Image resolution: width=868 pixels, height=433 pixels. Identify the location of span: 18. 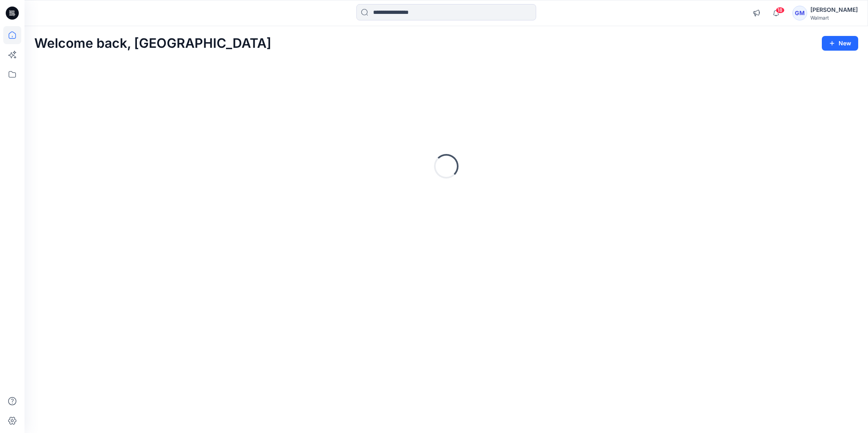
(780, 10).